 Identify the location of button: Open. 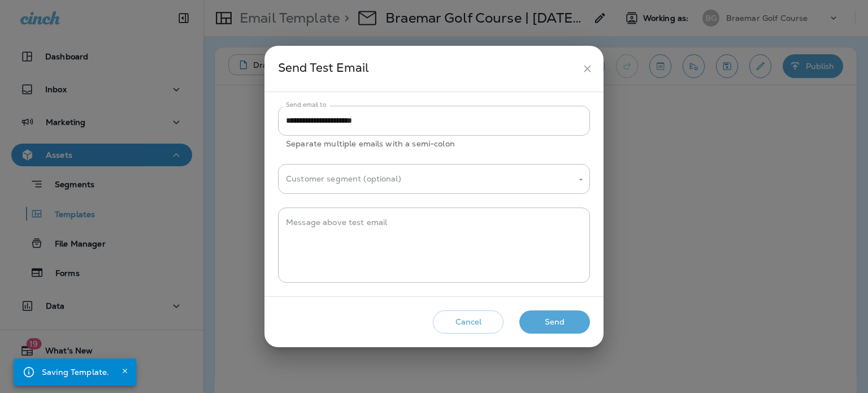
(581, 180).